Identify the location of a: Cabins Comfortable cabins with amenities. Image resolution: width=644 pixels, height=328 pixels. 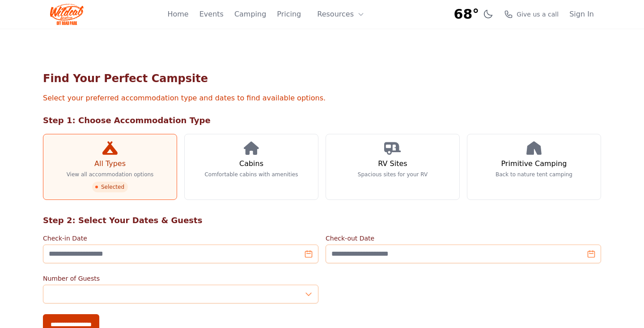
(251, 167).